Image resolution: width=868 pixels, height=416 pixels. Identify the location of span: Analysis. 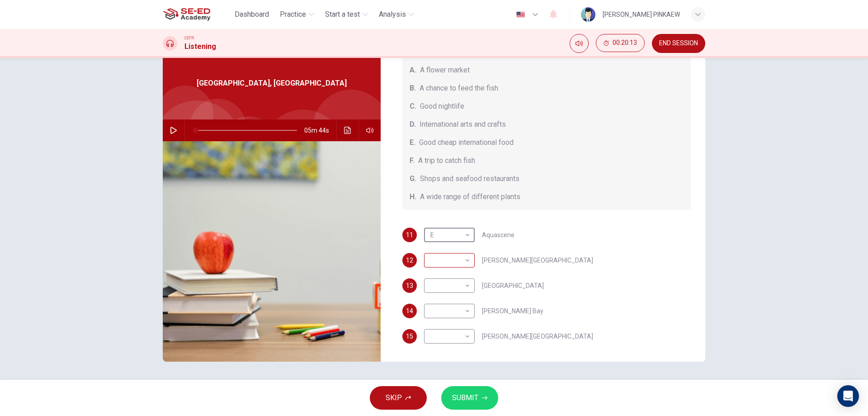
(392, 14).